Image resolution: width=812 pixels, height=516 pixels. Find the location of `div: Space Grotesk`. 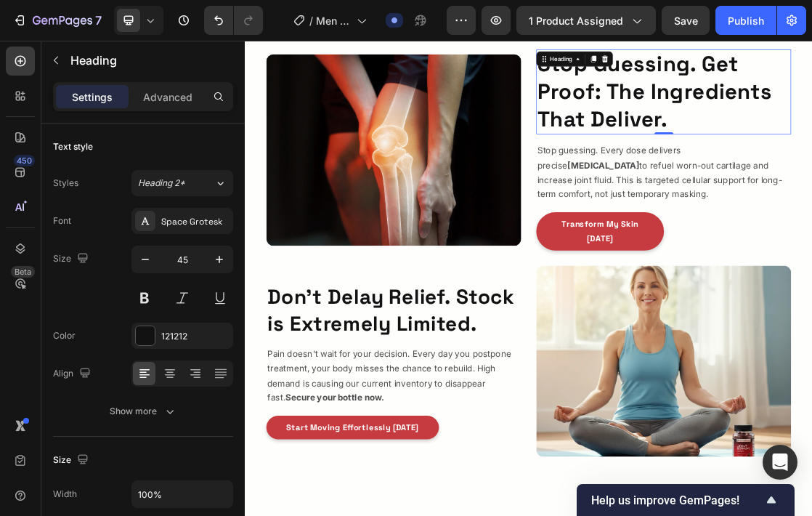

div: Space Grotesk is located at coordinates (196, 221).